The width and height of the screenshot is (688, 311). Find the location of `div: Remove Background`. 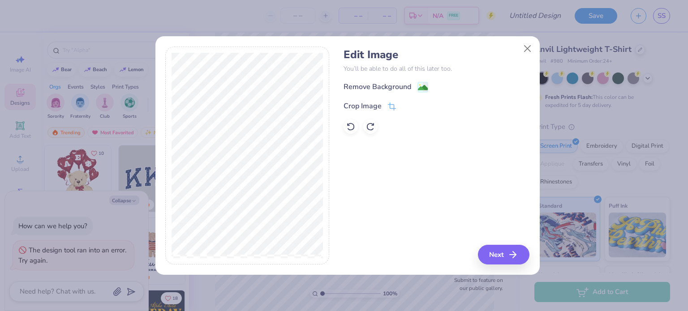

div: Remove Background is located at coordinates (377, 87).